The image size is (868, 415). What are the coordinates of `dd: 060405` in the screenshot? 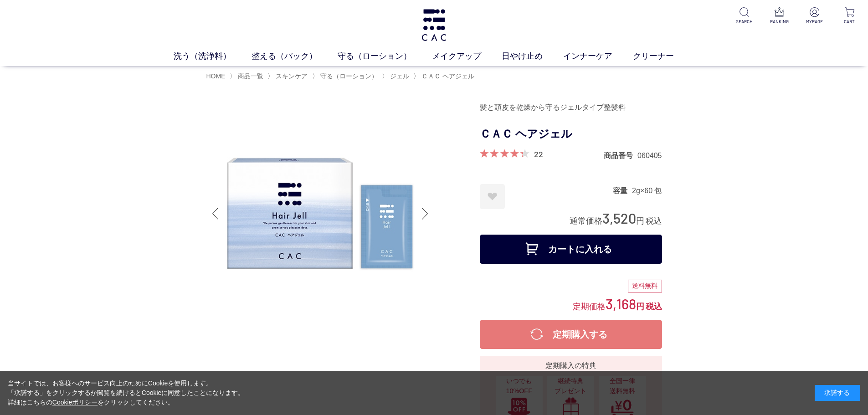 It's located at (649, 155).